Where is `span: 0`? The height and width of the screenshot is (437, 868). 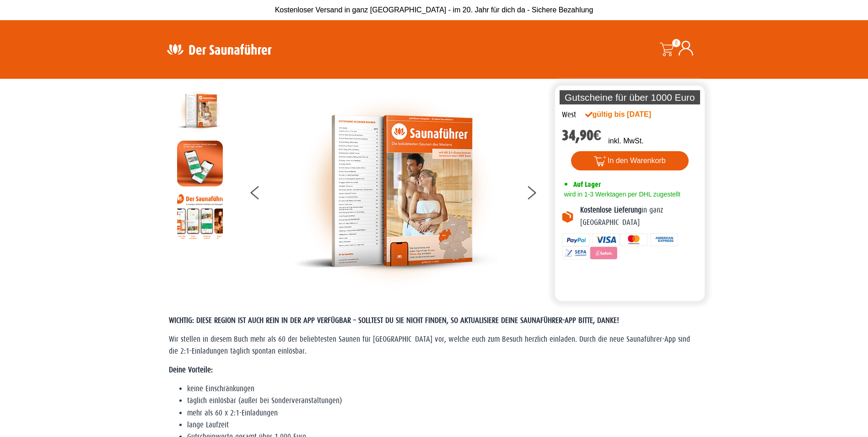
span: 0 is located at coordinates (676, 43).